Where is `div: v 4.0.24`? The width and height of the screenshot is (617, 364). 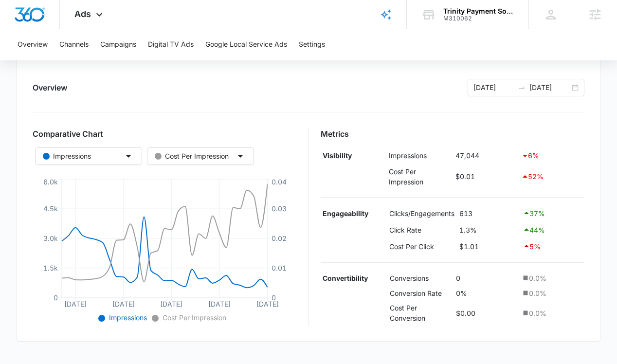
div: v 4.0.24 is located at coordinates (37, 19).